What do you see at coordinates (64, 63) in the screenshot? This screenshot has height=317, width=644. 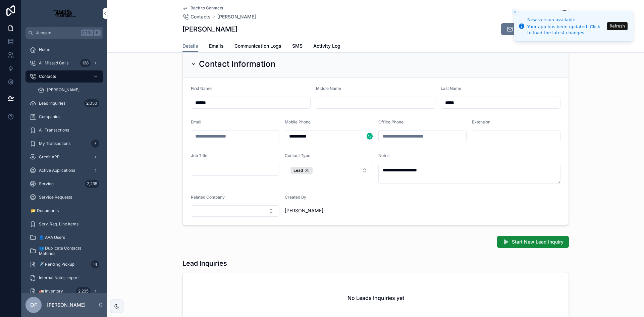 I see `a: All Missed Calls128` at bounding box center [64, 63].